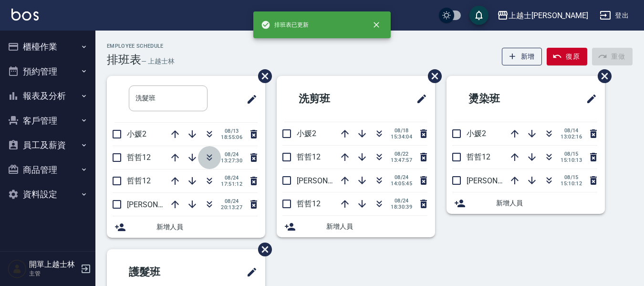  What do you see at coordinates (571, 160) in the screenshot?
I see `span: 15:10:13` at bounding box center [571, 160].